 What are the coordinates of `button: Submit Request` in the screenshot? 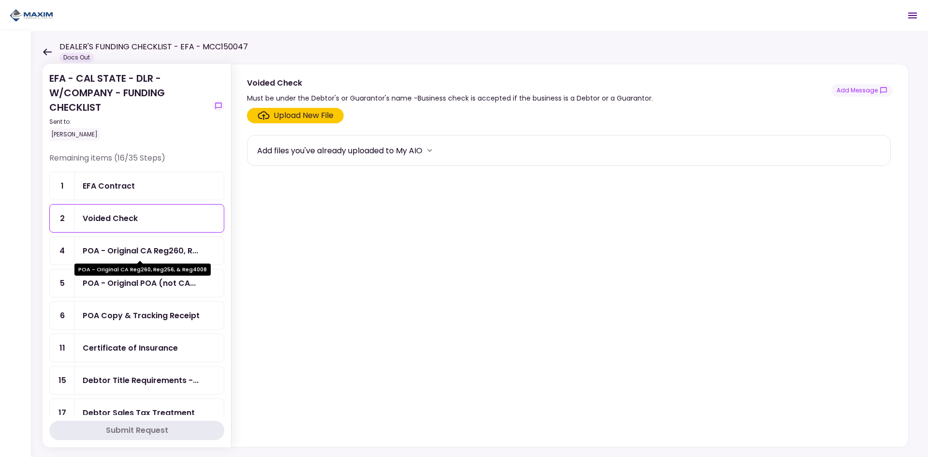 It's located at (137, 430).